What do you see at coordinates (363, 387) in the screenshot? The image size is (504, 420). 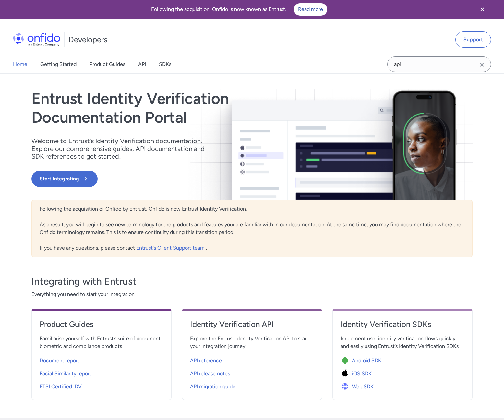 I see `span: Web SDK` at bounding box center [363, 387].